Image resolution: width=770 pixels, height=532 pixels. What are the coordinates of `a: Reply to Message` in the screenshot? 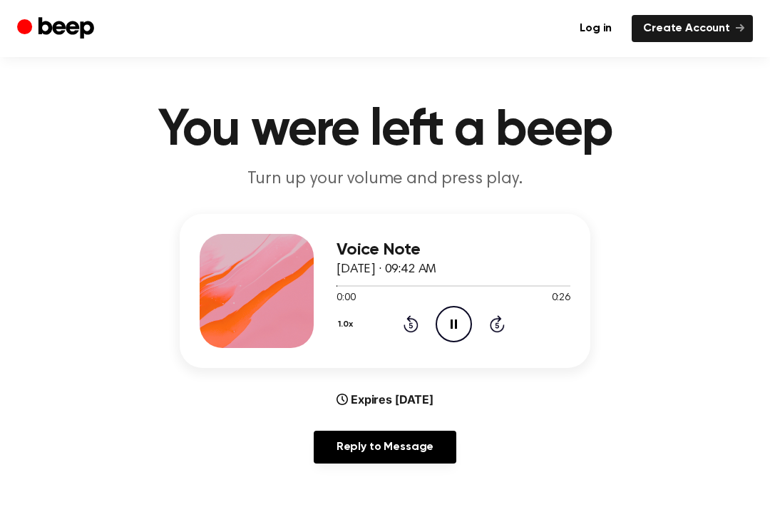 It's located at (385, 447).